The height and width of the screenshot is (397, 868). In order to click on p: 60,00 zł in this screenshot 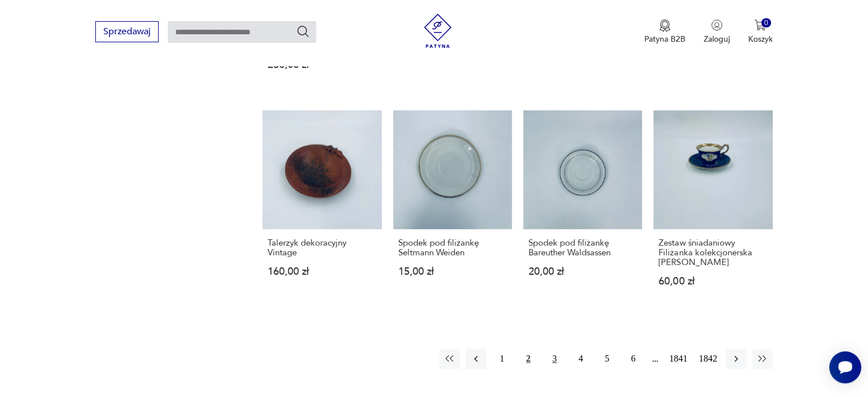, I will do `click(713, 281)`.